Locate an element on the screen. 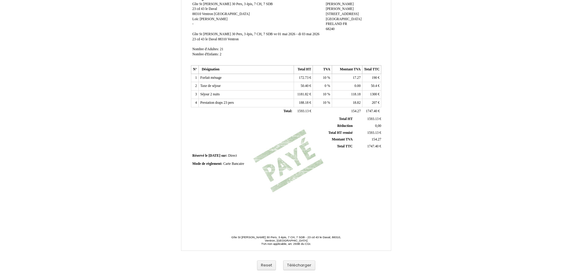  th: Désignation is located at coordinates (246, 70).